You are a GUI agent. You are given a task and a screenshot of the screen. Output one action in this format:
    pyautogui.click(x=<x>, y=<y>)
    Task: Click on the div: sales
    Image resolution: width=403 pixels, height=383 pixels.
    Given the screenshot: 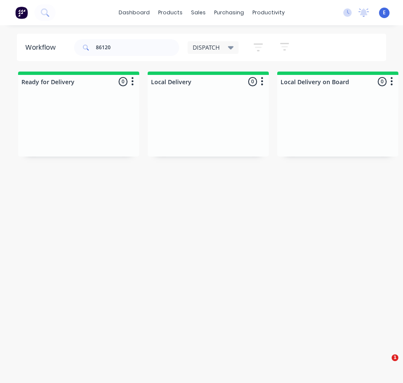 What is the action you would take?
    pyautogui.click(x=198, y=13)
    